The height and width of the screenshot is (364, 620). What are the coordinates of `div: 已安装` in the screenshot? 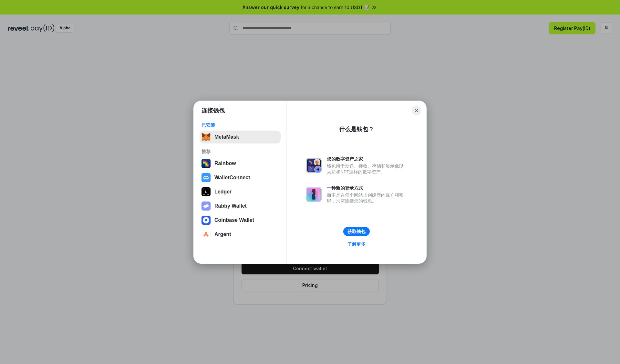 It's located at (240, 125).